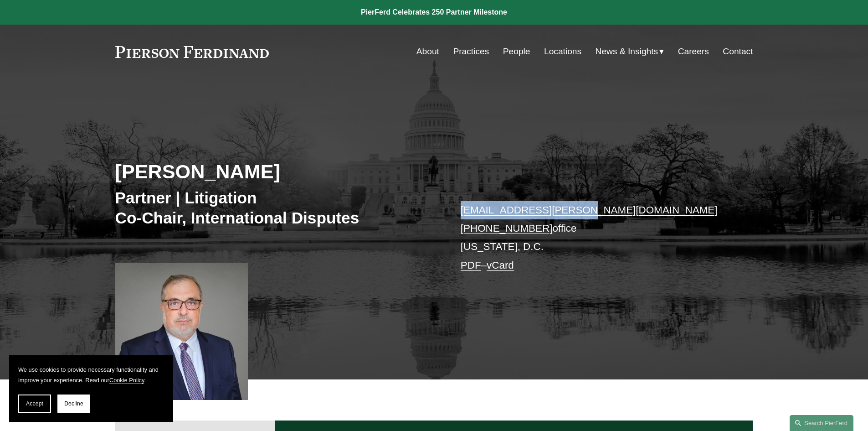 The height and width of the screenshot is (431, 868). Describe the element at coordinates (74, 404) in the screenshot. I see `span: Decline` at that location.